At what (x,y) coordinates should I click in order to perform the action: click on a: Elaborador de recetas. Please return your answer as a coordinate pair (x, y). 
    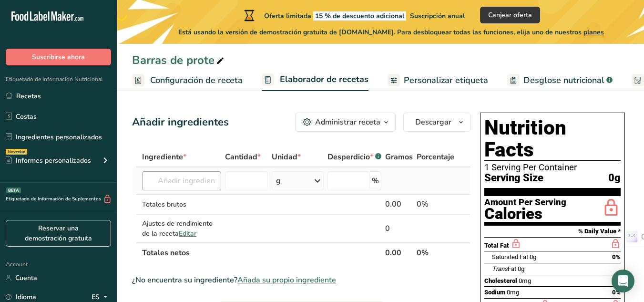
    Looking at the image, I should click on (315, 80).